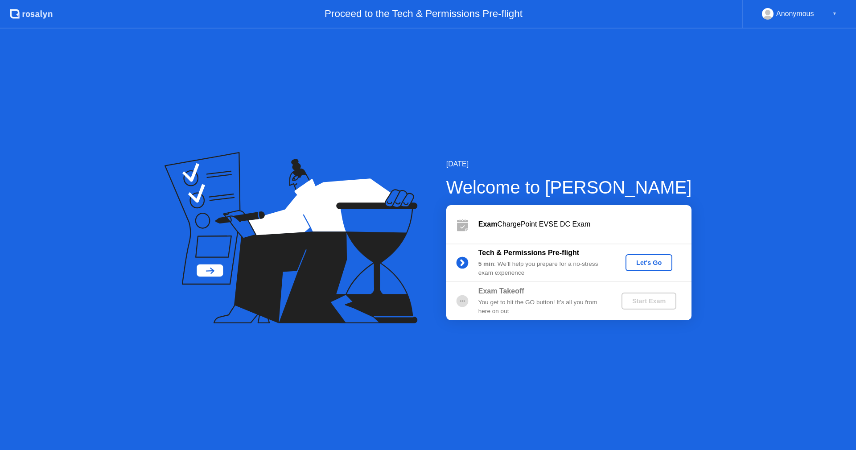 The height and width of the screenshot is (450, 856). What do you see at coordinates (585, 224) in the screenshot?
I see `div: ChargePoint EVSE DC Exam` at bounding box center [585, 224].